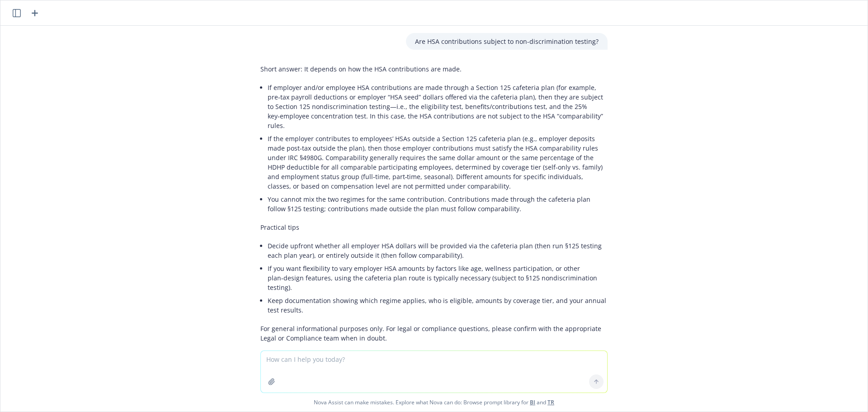 The width and height of the screenshot is (868, 412). Describe the element at coordinates (437, 204) in the screenshot. I see `p: You cannot mix the two regimes for the same contribution. Contributions made through the cafeteri...` at that location.